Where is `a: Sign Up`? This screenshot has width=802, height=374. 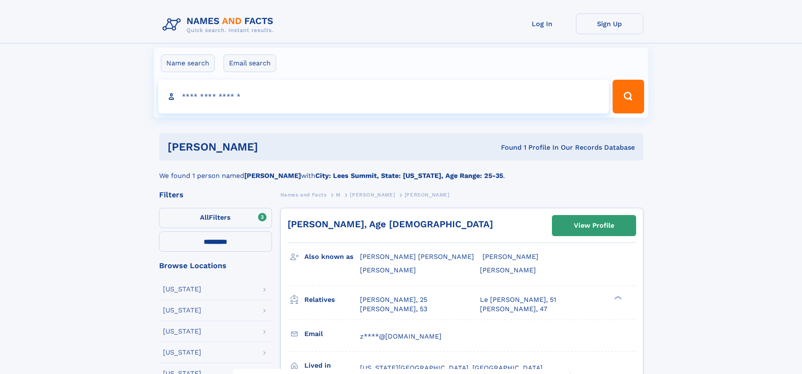
a: Sign Up is located at coordinates (610, 24).